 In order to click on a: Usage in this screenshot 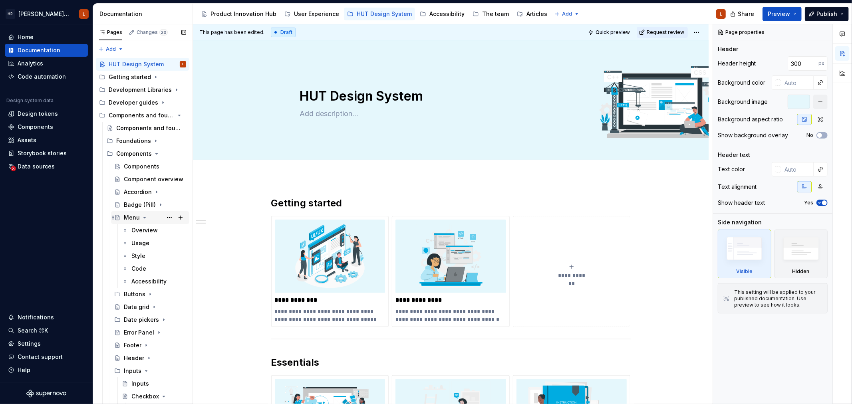, I will do `click(154, 243)`.